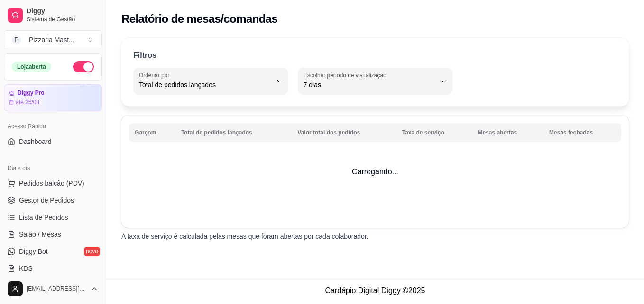  Describe the element at coordinates (40, 234) in the screenshot. I see `span: Salão / Mesas` at that location.